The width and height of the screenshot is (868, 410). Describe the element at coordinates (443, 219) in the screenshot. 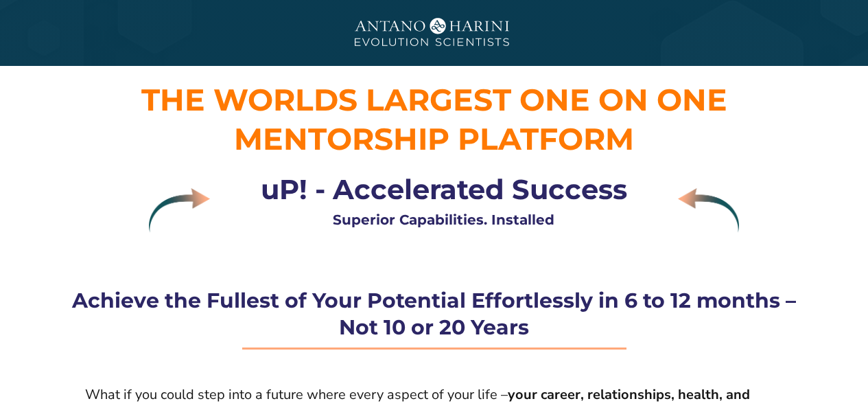

I see `strong: Superior Capabilities. Installed` at that location.